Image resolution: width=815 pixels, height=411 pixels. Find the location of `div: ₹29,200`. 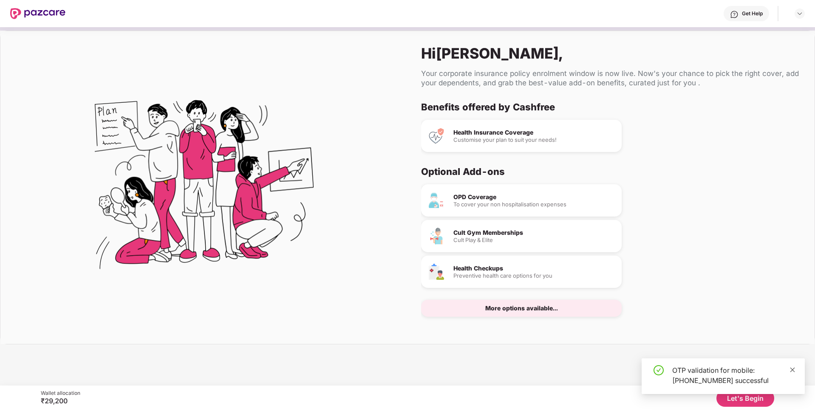

div: ₹29,200 is located at coordinates (60, 401).